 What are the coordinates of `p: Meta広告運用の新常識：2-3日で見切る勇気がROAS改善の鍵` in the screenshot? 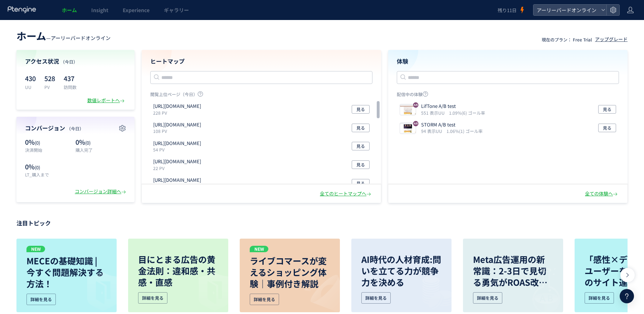 It's located at (513, 271).